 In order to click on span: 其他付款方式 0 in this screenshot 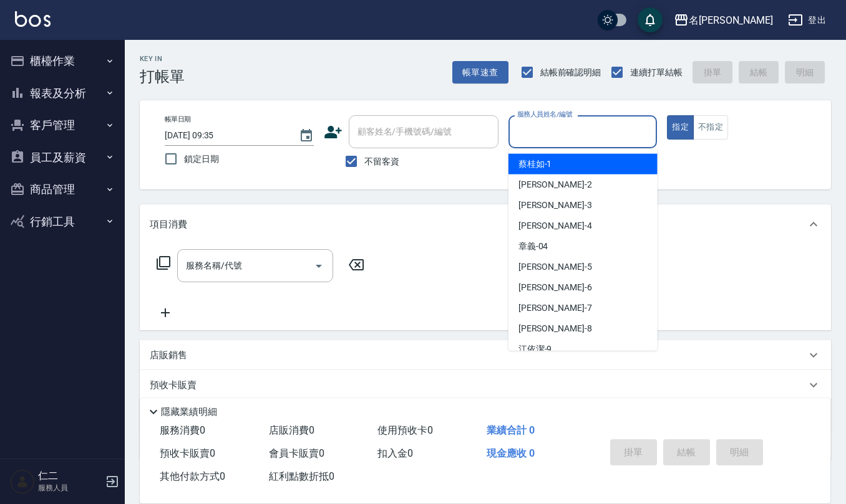, I will do `click(192, 476)`.